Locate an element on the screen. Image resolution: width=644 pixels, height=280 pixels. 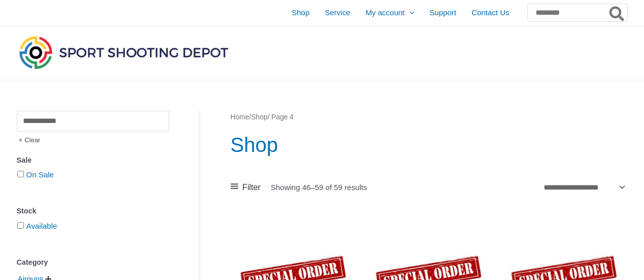
img: Sport Shooting Depot is located at coordinates (124, 52).